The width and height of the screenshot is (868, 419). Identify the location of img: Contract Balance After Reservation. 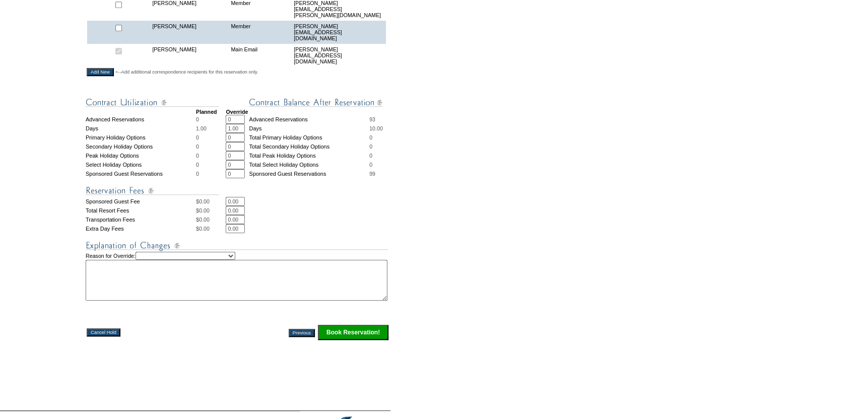
(315, 102).